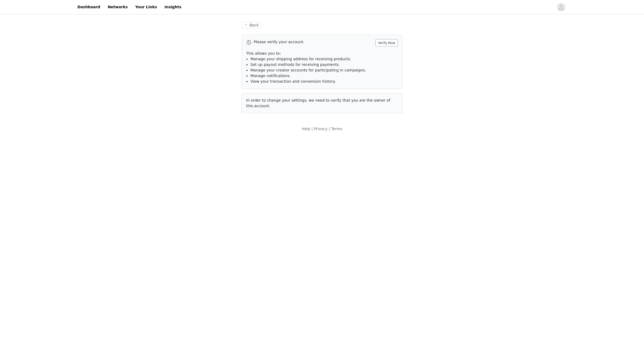 This screenshot has height=356, width=644. Describe the element at coordinates (306, 129) in the screenshot. I see `a: Help` at that location.